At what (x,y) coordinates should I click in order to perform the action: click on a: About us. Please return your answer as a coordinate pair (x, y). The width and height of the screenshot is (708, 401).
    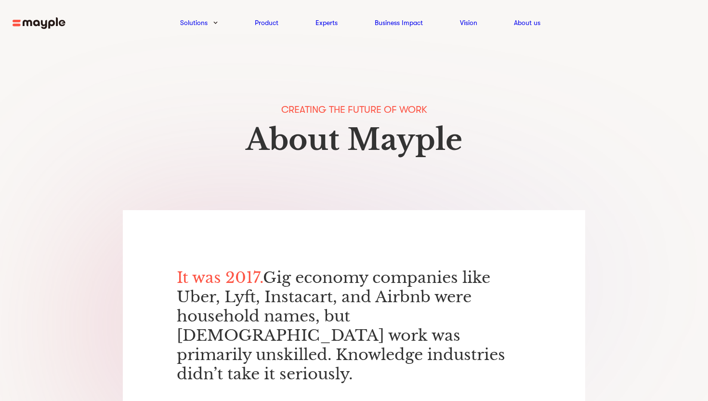
    Looking at the image, I should click on (527, 23).